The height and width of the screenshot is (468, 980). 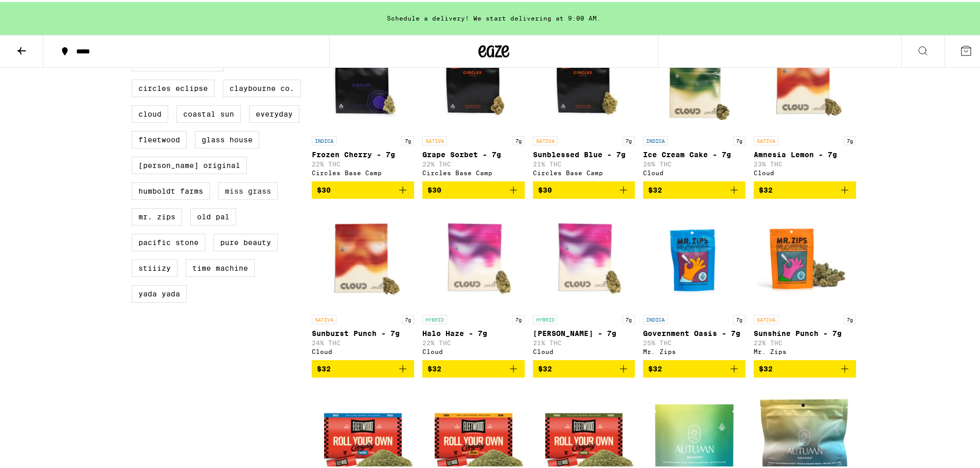 What do you see at coordinates (155, 266) in the screenshot?
I see `label: STIIIZY` at bounding box center [155, 266].